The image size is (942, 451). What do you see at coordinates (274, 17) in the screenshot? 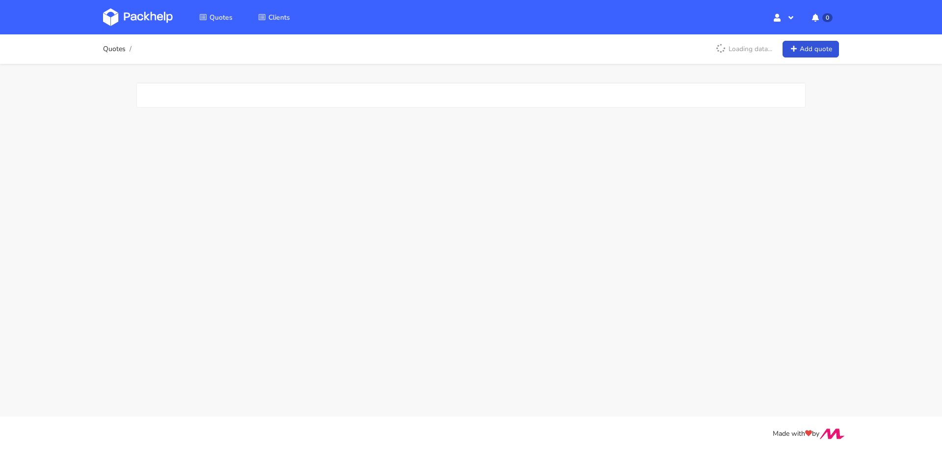
I see `a: Clients` at bounding box center [274, 17].